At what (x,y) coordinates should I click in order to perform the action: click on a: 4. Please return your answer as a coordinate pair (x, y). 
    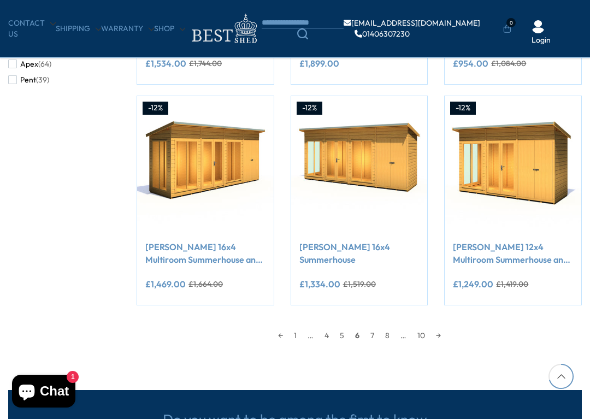
    Looking at the image, I should click on (326, 335).